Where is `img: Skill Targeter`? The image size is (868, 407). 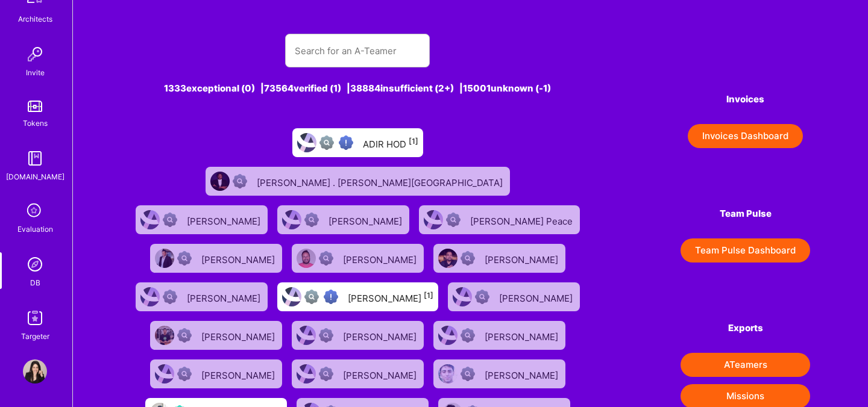
img: Skill Targeter is located at coordinates (35, 318).